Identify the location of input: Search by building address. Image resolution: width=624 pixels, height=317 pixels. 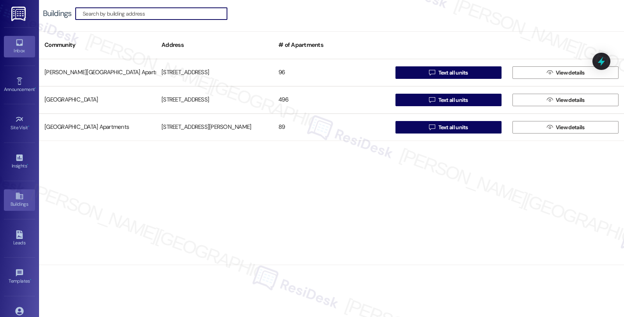
(155, 14).